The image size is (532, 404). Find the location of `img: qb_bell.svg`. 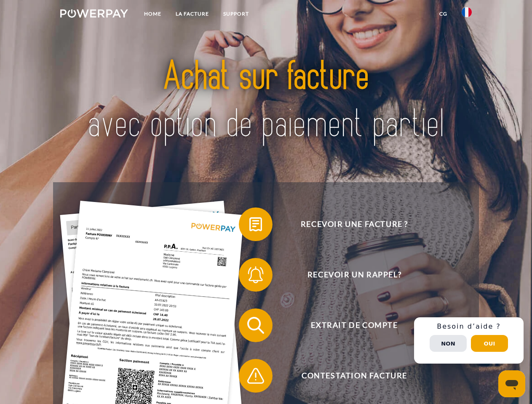

img: qb_bell.svg is located at coordinates (256, 275).